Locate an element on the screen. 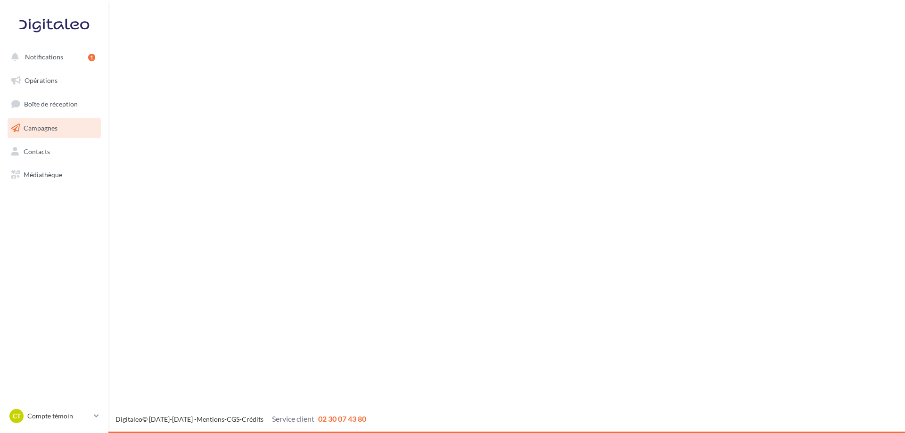 Image resolution: width=905 pixels, height=433 pixels. a: Mentions is located at coordinates (210, 419).